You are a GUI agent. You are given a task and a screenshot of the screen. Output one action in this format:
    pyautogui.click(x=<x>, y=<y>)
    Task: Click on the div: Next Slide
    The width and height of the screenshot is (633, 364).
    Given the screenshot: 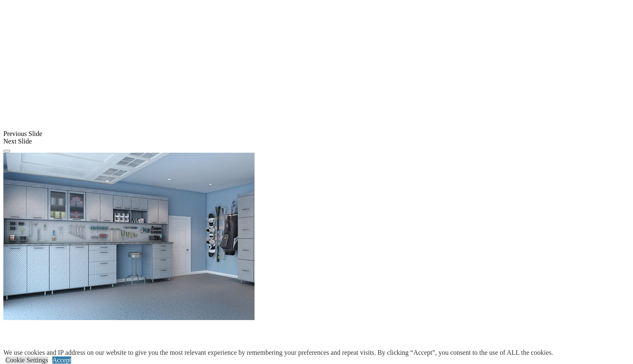 What is the action you would take?
    pyautogui.click(x=316, y=141)
    